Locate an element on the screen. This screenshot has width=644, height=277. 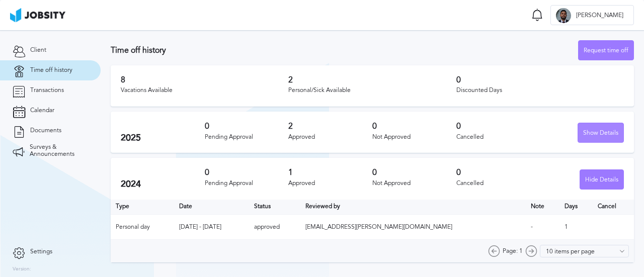
th: Type is located at coordinates (143, 208).